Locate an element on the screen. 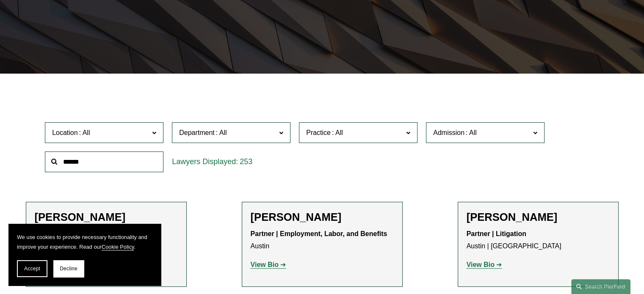 The image size is (644, 294). a: Search this site is located at coordinates (601, 286).